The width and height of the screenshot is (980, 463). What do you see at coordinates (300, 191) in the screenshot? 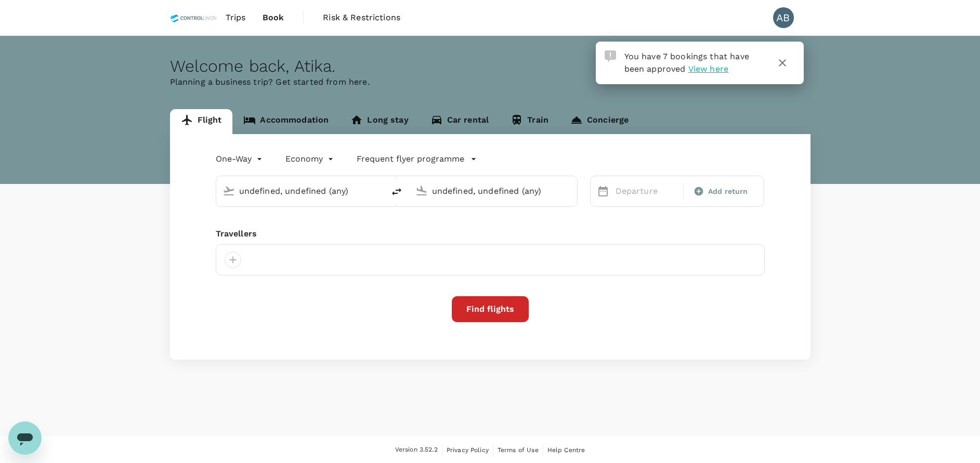
I see `input: Depart from` at bounding box center [300, 191].